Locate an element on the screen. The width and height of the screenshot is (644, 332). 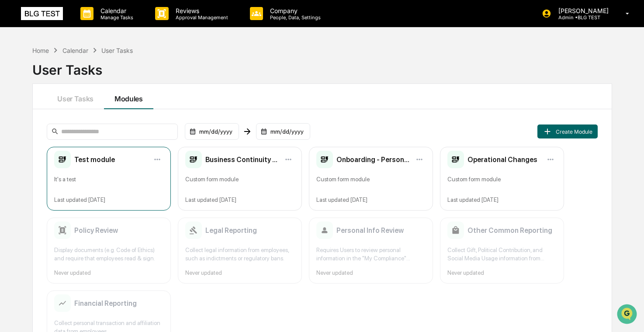
h2: Personal Info Review is located at coordinates (370, 230).